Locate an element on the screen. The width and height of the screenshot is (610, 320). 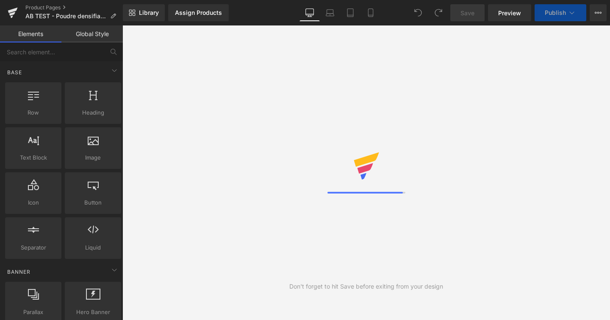
span: Text Block is located at coordinates (33, 157).